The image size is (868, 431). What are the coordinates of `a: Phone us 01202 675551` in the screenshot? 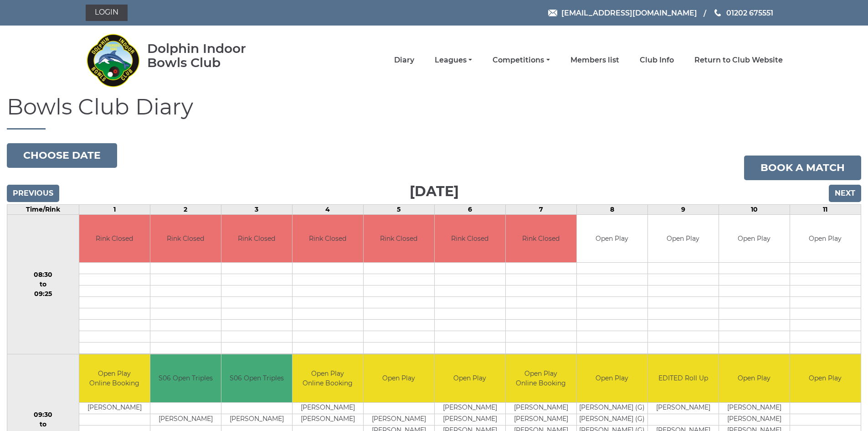 It's located at (743, 13).